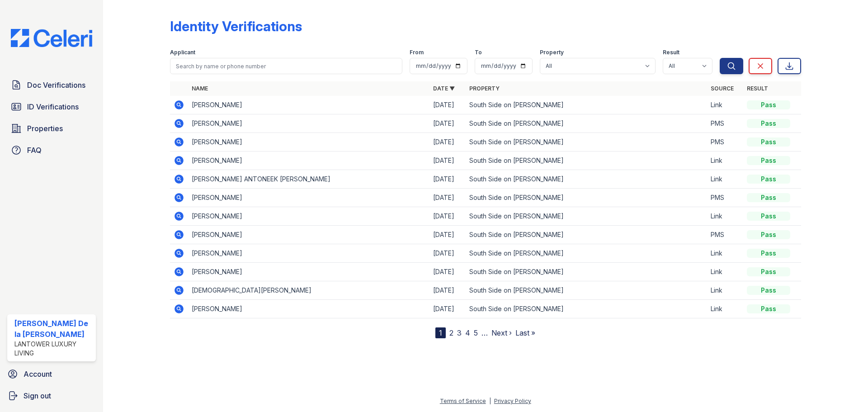  Describe the element at coordinates (525, 333) in the screenshot. I see `a: Last »` at that location.